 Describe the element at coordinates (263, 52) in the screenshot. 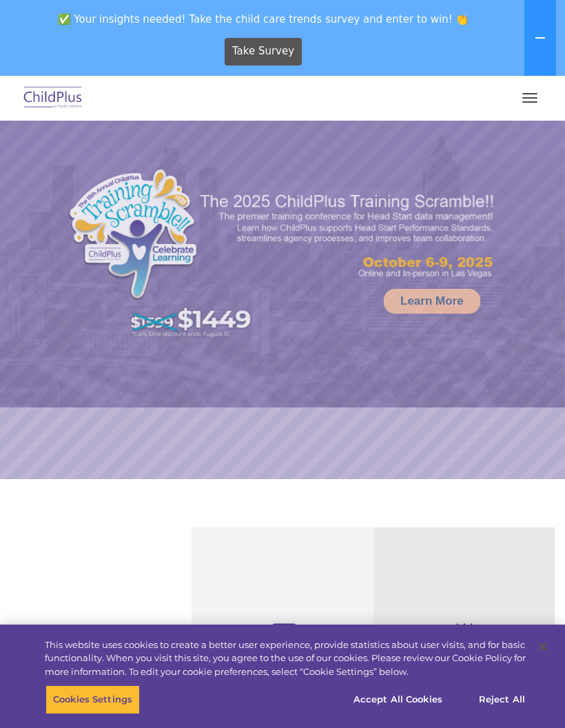

I see `a: Take Survey` at that location.